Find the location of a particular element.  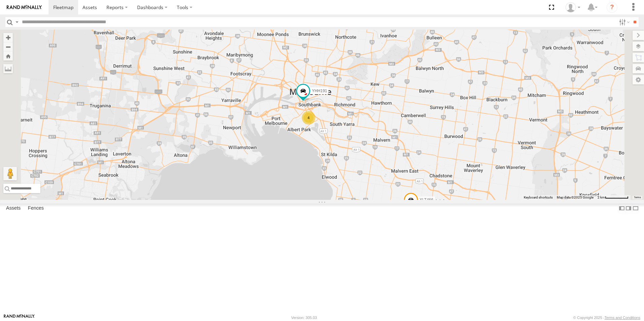

a: Visit our Website is located at coordinates (19, 318).